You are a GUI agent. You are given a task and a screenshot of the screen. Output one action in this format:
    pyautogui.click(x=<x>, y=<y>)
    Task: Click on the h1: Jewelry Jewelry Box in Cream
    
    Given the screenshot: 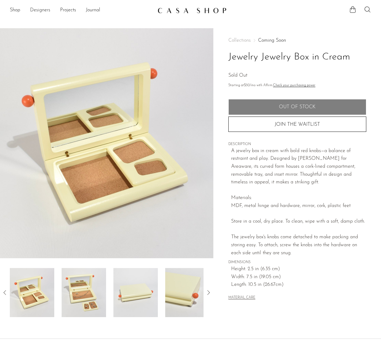 What is the action you would take?
    pyautogui.click(x=298, y=57)
    